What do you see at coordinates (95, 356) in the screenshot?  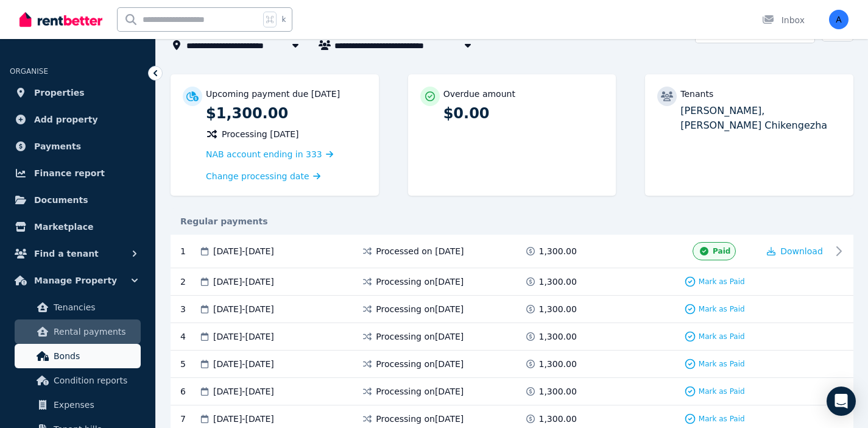 I see `span: Bonds` at bounding box center [95, 356].